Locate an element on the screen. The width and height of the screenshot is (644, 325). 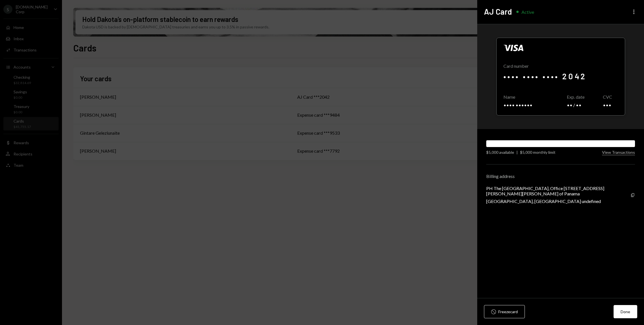
div: Freeze card is located at coordinates (508, 312).